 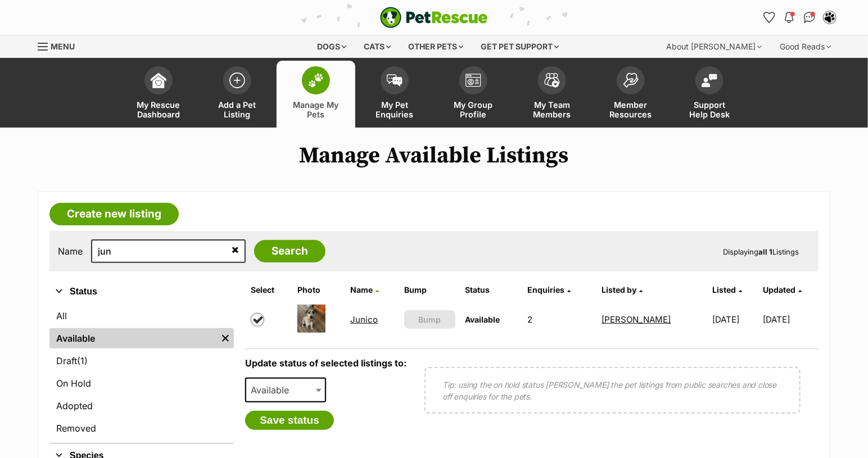 What do you see at coordinates (60, 46) in the screenshot?
I see `a: Menu` at bounding box center [60, 46].